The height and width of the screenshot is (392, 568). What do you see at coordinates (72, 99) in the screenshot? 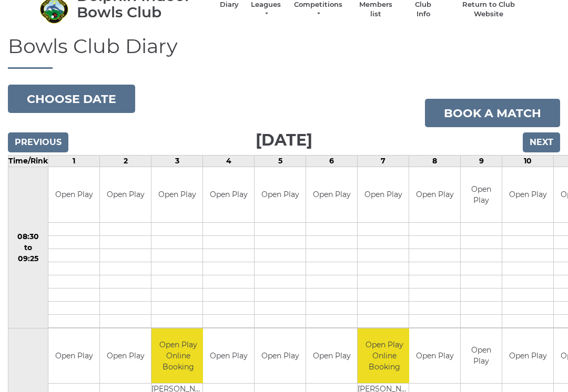
I see `button: Choose date` at bounding box center [72, 99].